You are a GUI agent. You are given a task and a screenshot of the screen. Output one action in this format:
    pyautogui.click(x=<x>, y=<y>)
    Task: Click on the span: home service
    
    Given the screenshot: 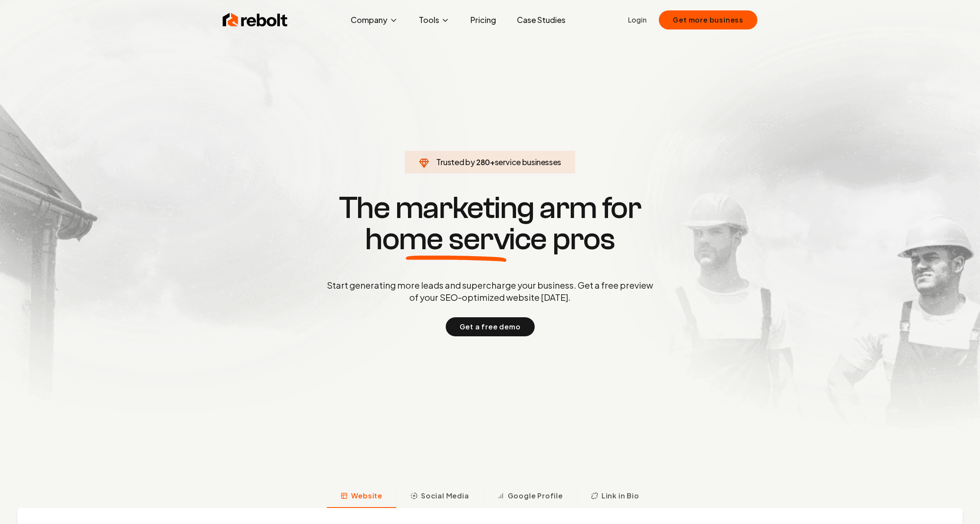 What is the action you would take?
    pyautogui.click(x=456, y=239)
    